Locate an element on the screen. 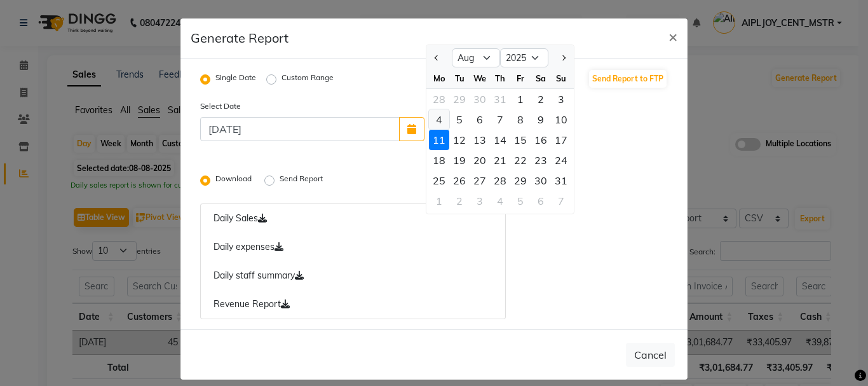  input: 2025-09-01 is located at coordinates (300, 129).